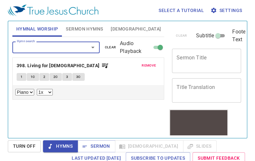 This screenshot has height=161, width=255. What do you see at coordinates (78, 77) in the screenshot?
I see `button: 3C` at bounding box center [78, 77].